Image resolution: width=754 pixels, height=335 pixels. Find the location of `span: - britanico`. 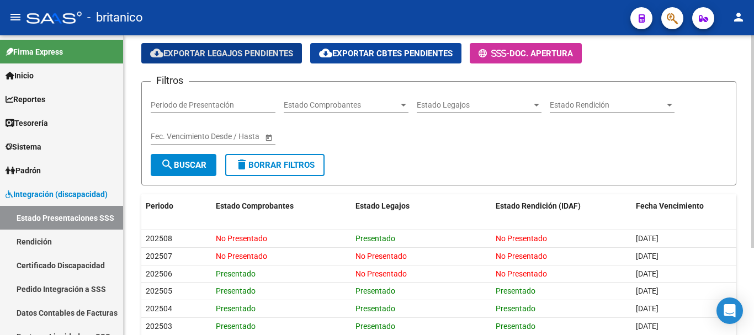

span: - britanico is located at coordinates (115, 18).